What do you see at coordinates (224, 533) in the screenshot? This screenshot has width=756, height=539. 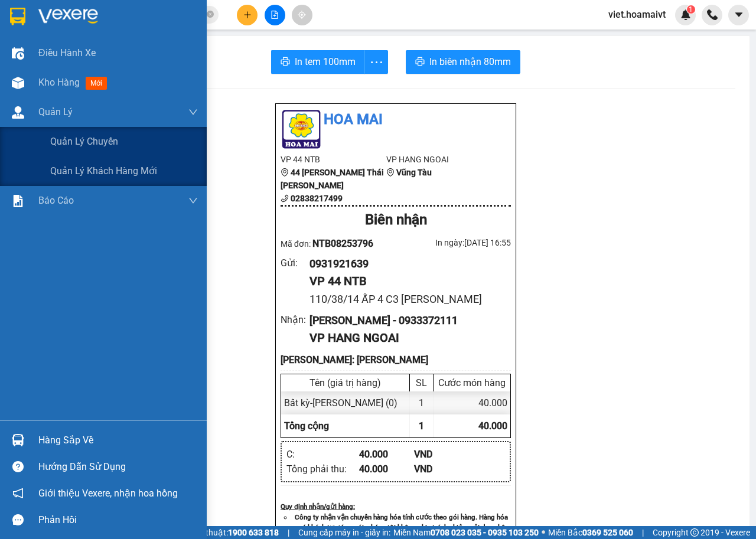 I see `span: Hỗ trợ kỹ thuật:` at bounding box center [224, 533].